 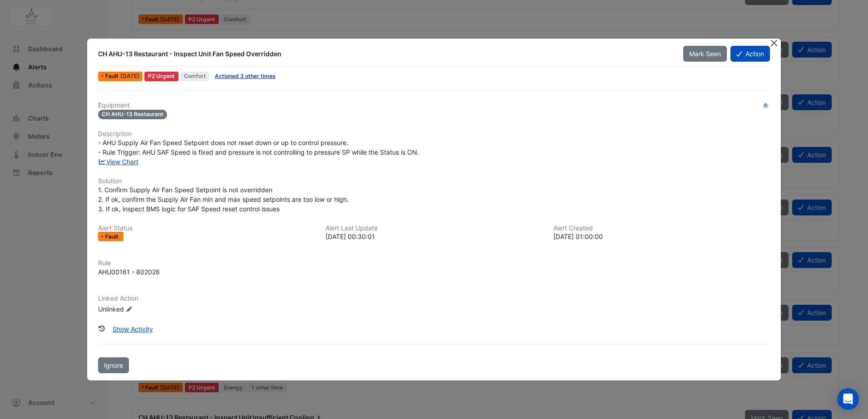 What do you see at coordinates (114, 366) in the screenshot?
I see `button: Ignore` at bounding box center [114, 366].